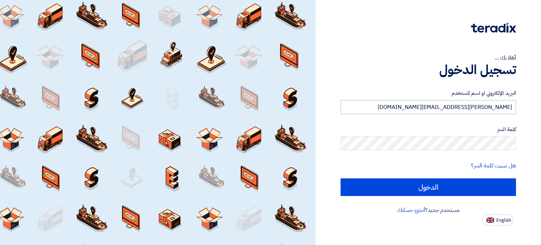 The height and width of the screenshot is (245, 541). I want to click on label: كلمة السر, so click(428, 129).